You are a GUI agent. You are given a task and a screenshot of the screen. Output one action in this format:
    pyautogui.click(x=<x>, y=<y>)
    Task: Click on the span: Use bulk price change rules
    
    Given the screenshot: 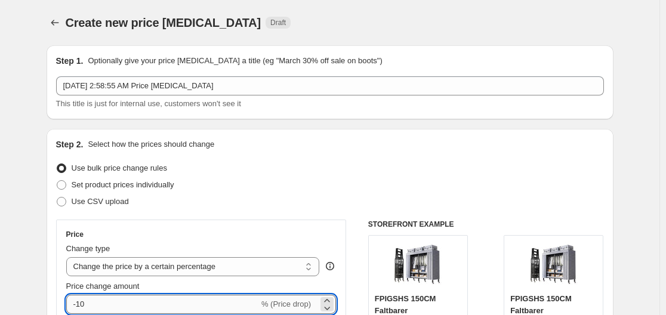 What is the action you would take?
    pyautogui.click(x=119, y=168)
    